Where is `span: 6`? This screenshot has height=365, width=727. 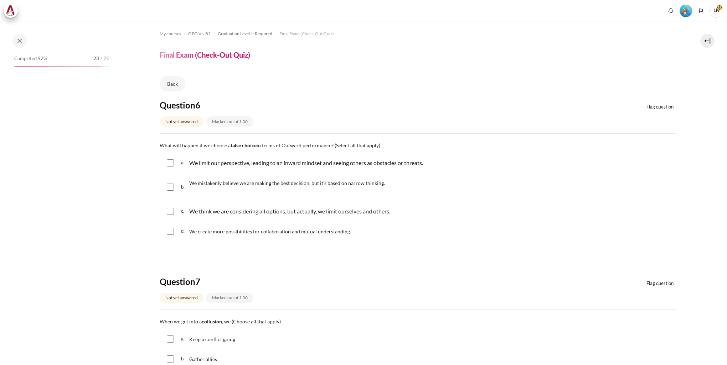 span: 6 is located at coordinates (198, 105).